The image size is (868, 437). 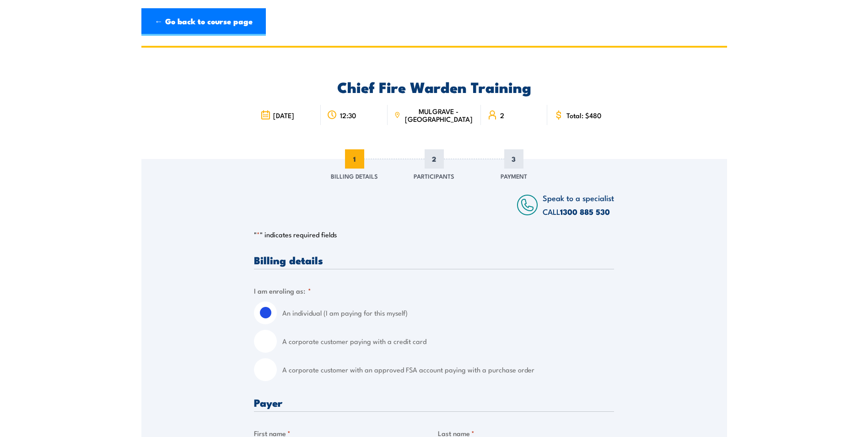 I want to click on a: 1300 885 530, so click(x=585, y=212).